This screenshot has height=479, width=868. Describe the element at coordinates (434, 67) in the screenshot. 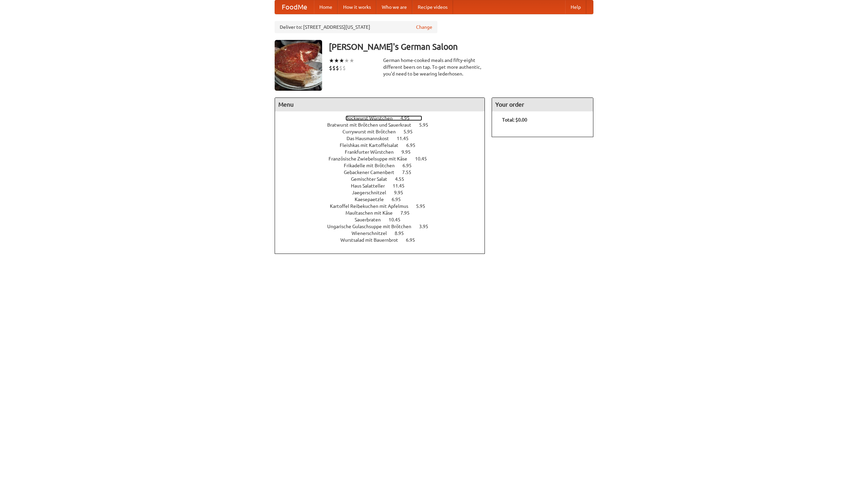

I see `div: German home-cooked meals and fifty-eight different beers on tap. To get more authentic, you'd nee...` at that location.